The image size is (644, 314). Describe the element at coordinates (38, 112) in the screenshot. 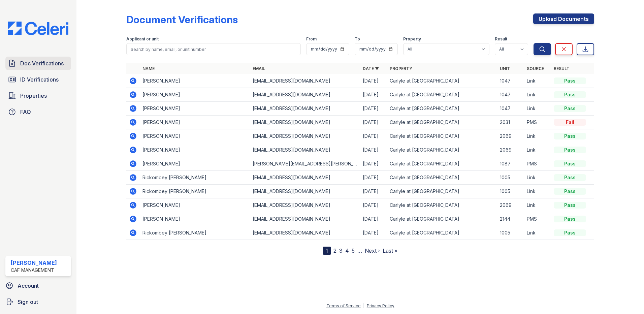

I see `a: FAQ` at that location.